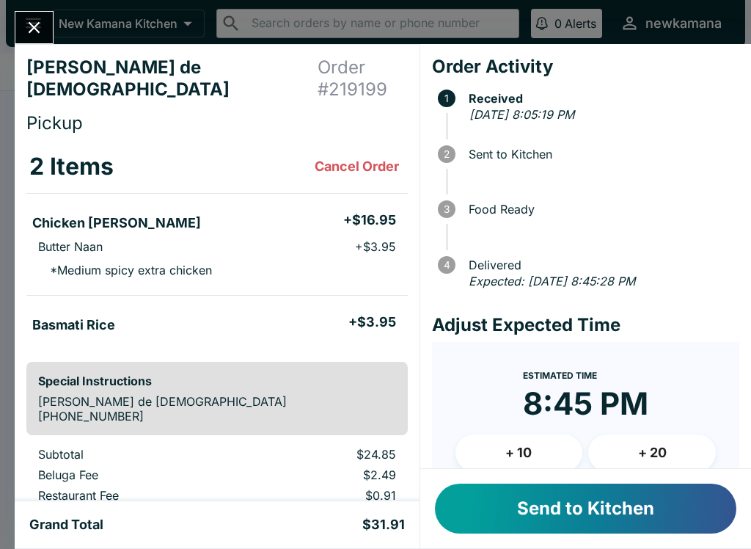  I want to click on span: Received, so click(600, 98).